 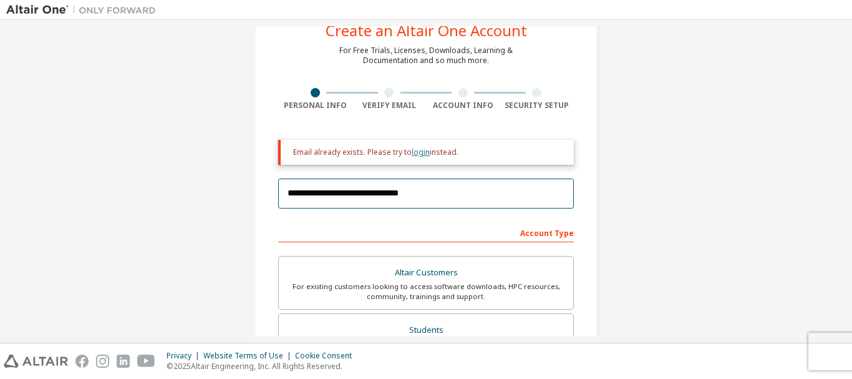 What do you see at coordinates (102, 361) in the screenshot?
I see `img: instagram.svg` at bounding box center [102, 361].